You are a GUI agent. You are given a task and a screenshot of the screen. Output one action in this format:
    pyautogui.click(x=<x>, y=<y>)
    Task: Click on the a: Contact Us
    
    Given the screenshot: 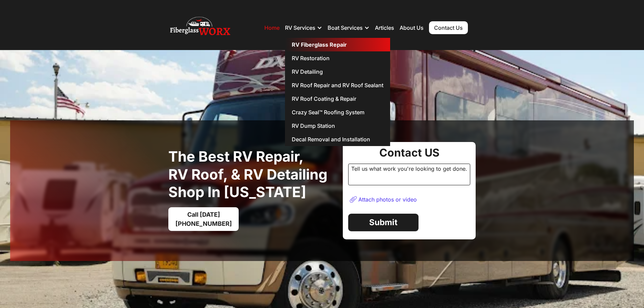 What is the action you would take?
    pyautogui.click(x=448, y=28)
    